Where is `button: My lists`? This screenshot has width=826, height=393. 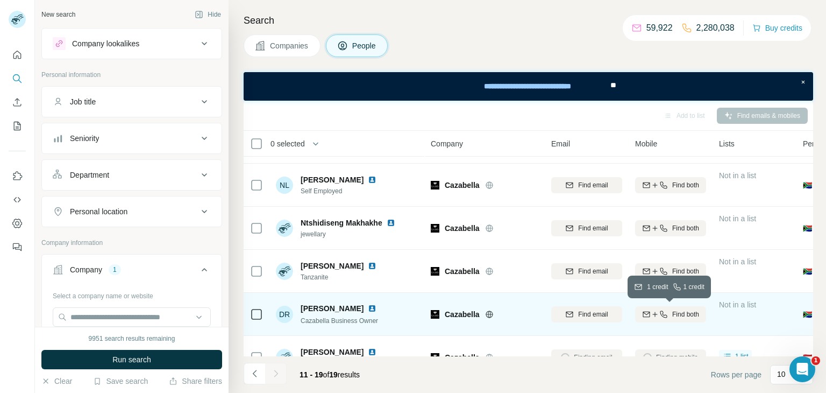
button: My lists is located at coordinates (17, 126).